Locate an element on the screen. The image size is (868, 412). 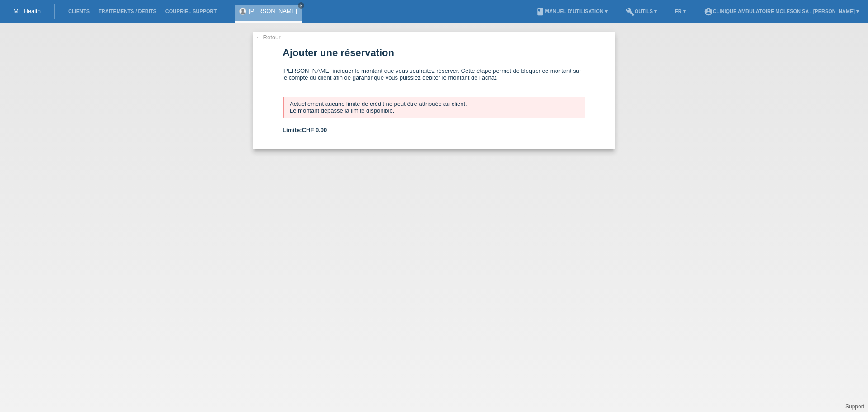
div: Actuellement aucune limite de crédit ne peut être attribuée au client. Le montant dépasse la limi... is located at coordinates (434, 107).